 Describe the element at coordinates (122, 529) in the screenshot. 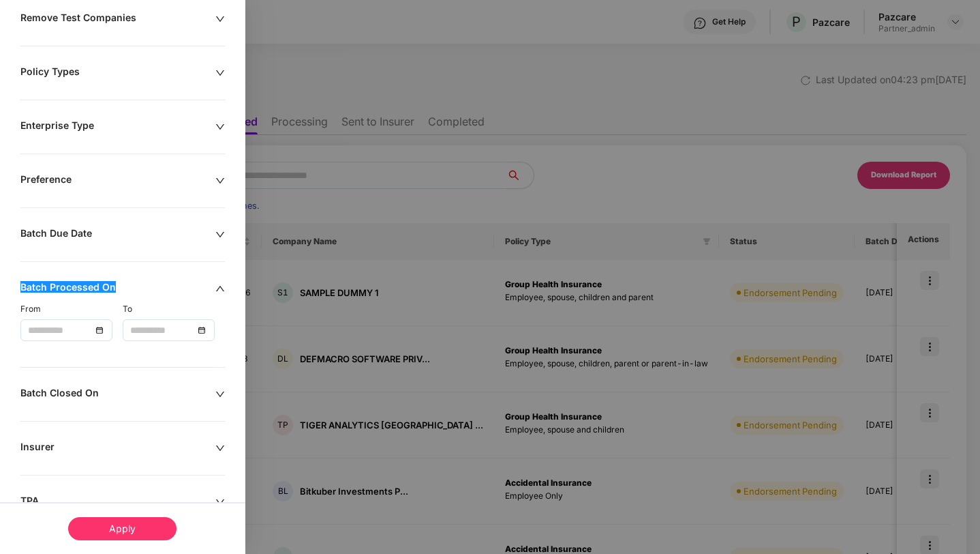

I see `div: Apply` at that location.